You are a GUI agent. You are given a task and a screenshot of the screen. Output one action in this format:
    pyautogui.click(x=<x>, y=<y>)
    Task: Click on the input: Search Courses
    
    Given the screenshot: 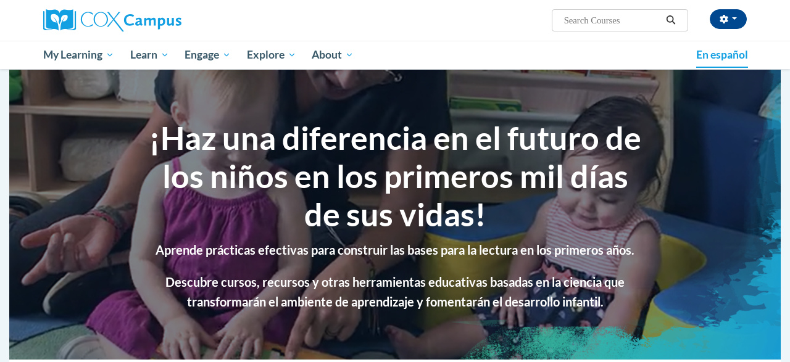 What is the action you would take?
    pyautogui.click(x=612, y=20)
    